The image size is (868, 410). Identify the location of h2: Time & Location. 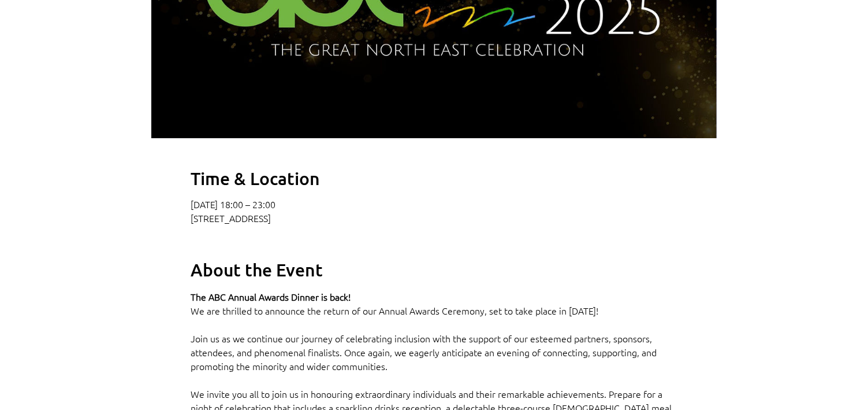
(434, 178).